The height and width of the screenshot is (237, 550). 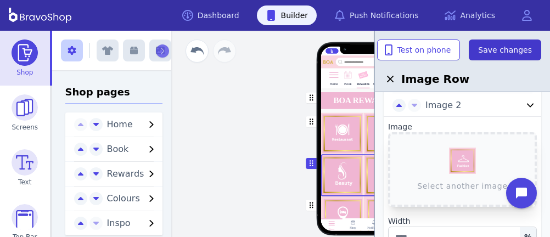 What do you see at coordinates (376, 15) in the screenshot?
I see `a: Push Notifications` at bounding box center [376, 15].